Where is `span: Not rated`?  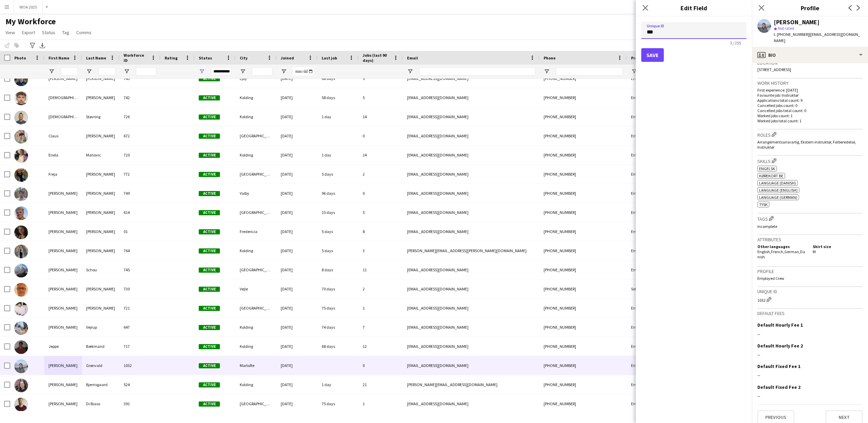 span: Not rated is located at coordinates (786, 28).